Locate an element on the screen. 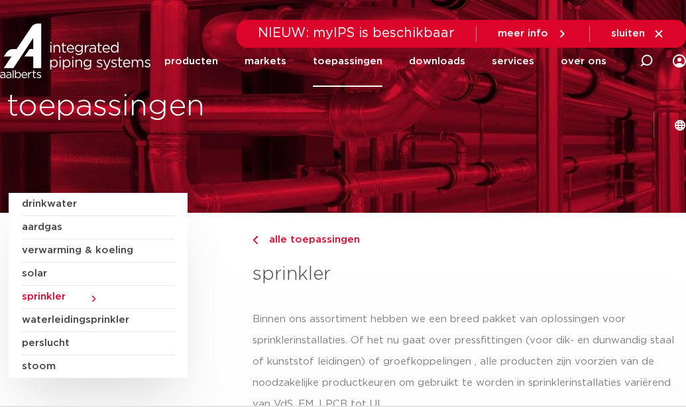 The width and height of the screenshot is (686, 407). h1: toepassingen is located at coordinates (172, 107).